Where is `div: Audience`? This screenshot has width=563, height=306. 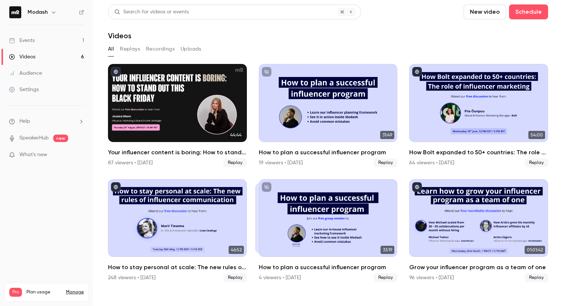
div: Audience is located at coordinates (25, 73).